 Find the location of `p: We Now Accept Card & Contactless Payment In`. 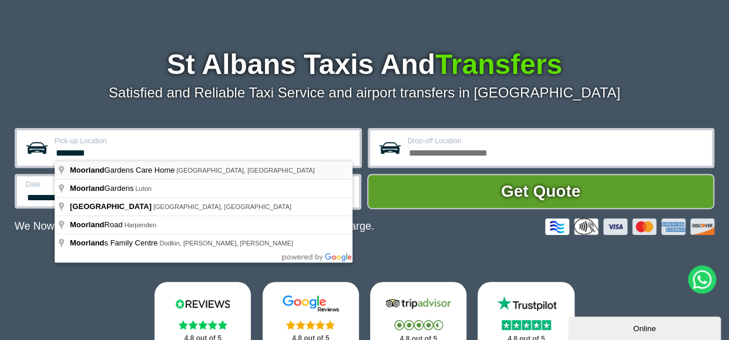

p: We Now Accept Card & Contactless Payment In is located at coordinates (195, 226).